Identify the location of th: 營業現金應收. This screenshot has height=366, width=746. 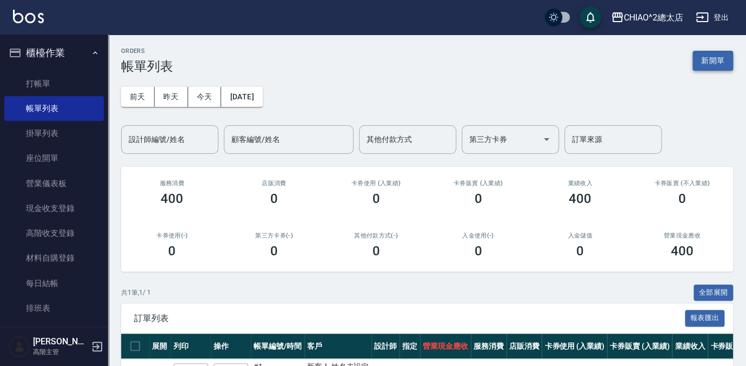
(445, 346).